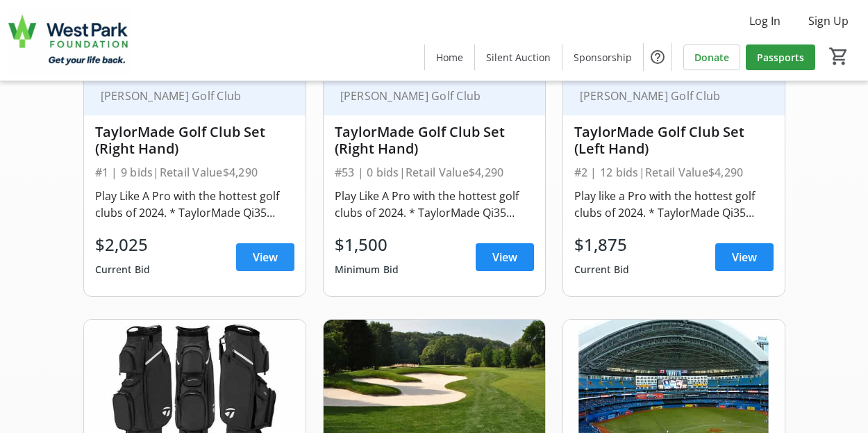 This screenshot has width=868, height=433. Describe the element at coordinates (765, 21) in the screenshot. I see `span: Log In` at that location.